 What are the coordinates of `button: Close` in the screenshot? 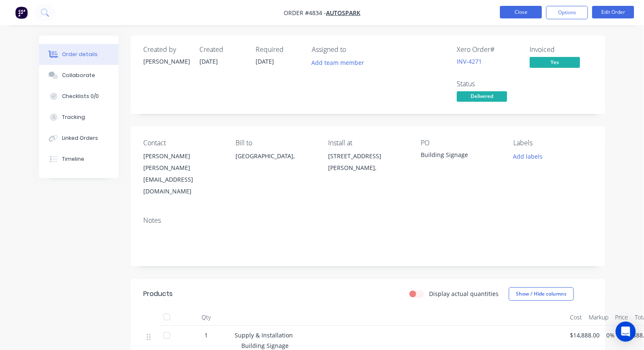 It's located at (521, 12).